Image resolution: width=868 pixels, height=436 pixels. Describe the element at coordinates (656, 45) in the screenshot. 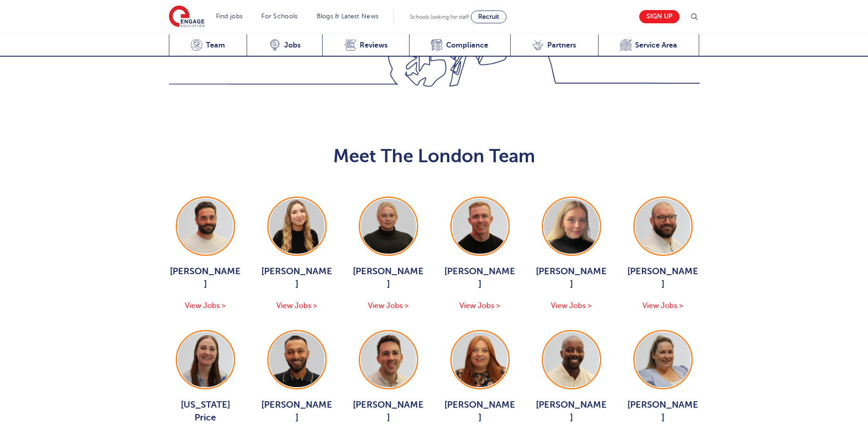

I see `span: Service Area` at that location.